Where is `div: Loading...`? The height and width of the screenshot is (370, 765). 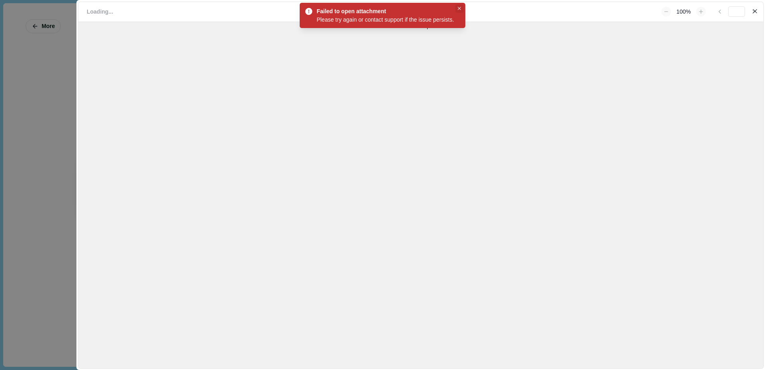 div: Loading... is located at coordinates (244, 12).